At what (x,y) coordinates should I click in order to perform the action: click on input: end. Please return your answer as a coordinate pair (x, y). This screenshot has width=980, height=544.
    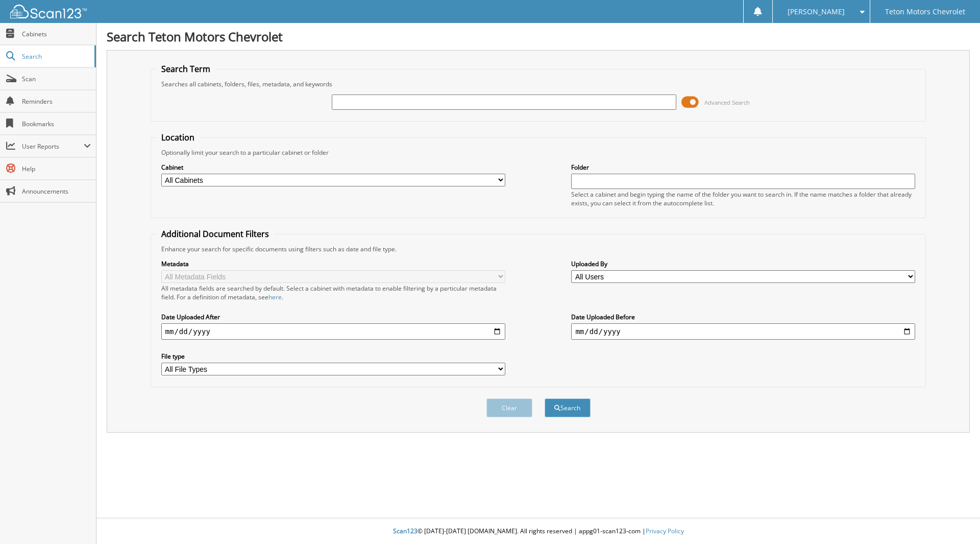
    Looking at the image, I should click on (743, 331).